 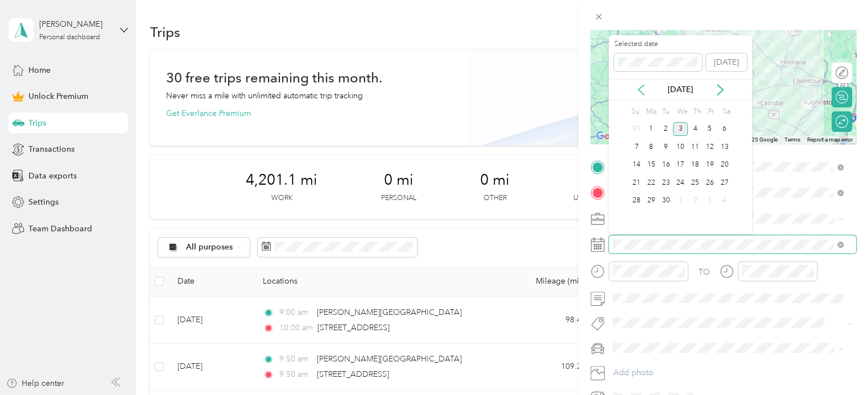 I want to click on div: 16, so click(x=666, y=165).